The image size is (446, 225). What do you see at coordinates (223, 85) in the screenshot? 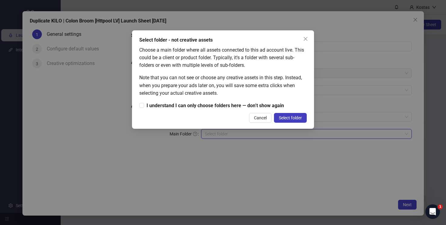
I see `div: Note that you can not see or choose any creative assets in this step. Instead, when you prepare y...` at bounding box center [223, 85].